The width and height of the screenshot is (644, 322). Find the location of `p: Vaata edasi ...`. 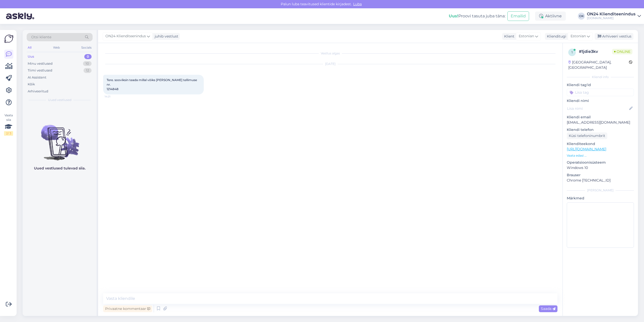

p: Vaata edasi ... is located at coordinates (600, 156).